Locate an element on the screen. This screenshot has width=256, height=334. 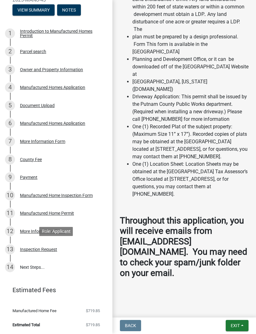
button: Notes is located at coordinates (69, 10).